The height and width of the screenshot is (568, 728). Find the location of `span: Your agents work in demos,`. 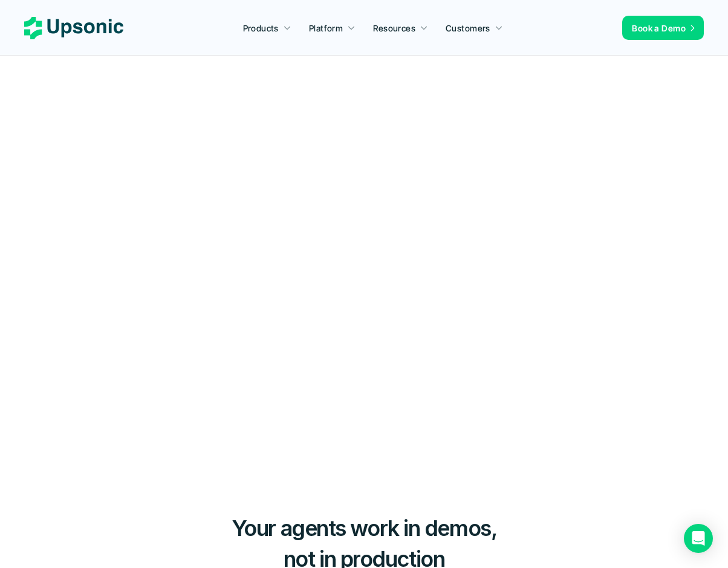

span: Your agents work in demos, is located at coordinates (364, 529).